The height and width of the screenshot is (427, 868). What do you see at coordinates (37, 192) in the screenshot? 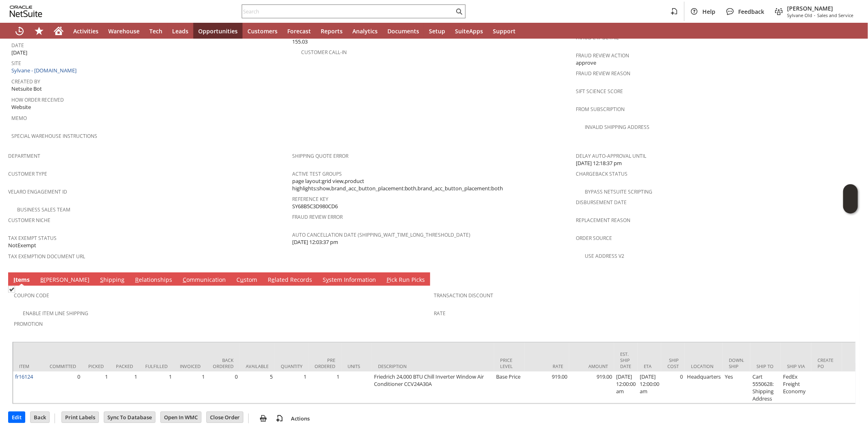
I see `a: Velaro Engagement ID` at bounding box center [37, 192].